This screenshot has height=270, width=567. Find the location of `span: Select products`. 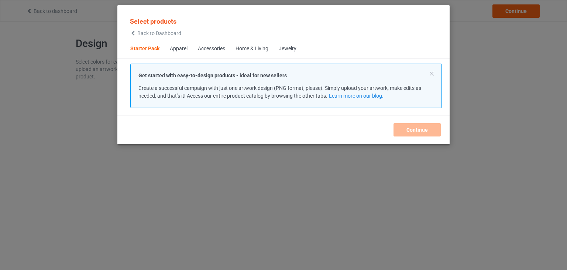

span: Select products is located at coordinates (153, 21).